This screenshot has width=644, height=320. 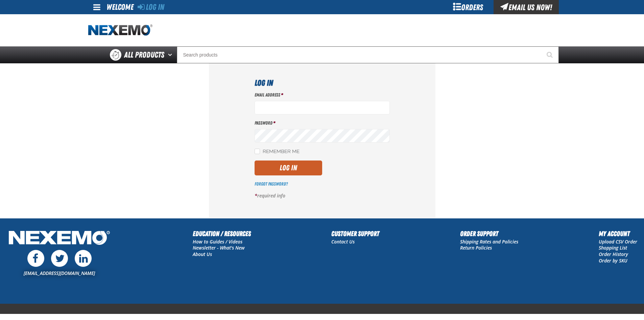 I want to click on a: Shipping Rates and Policies, so click(x=489, y=241).